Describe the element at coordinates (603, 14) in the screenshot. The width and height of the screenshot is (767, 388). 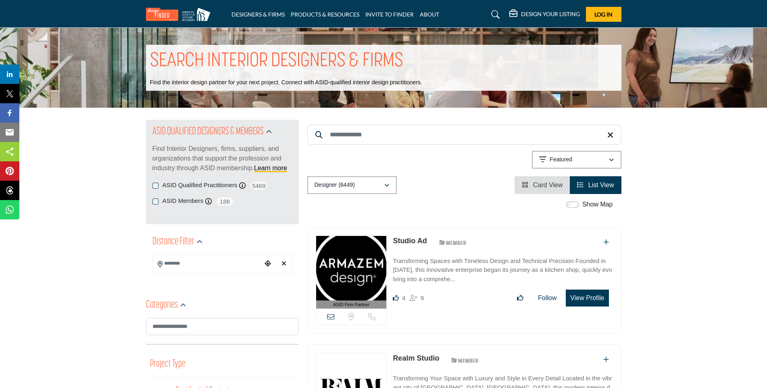
I see `span: Log In` at that location.